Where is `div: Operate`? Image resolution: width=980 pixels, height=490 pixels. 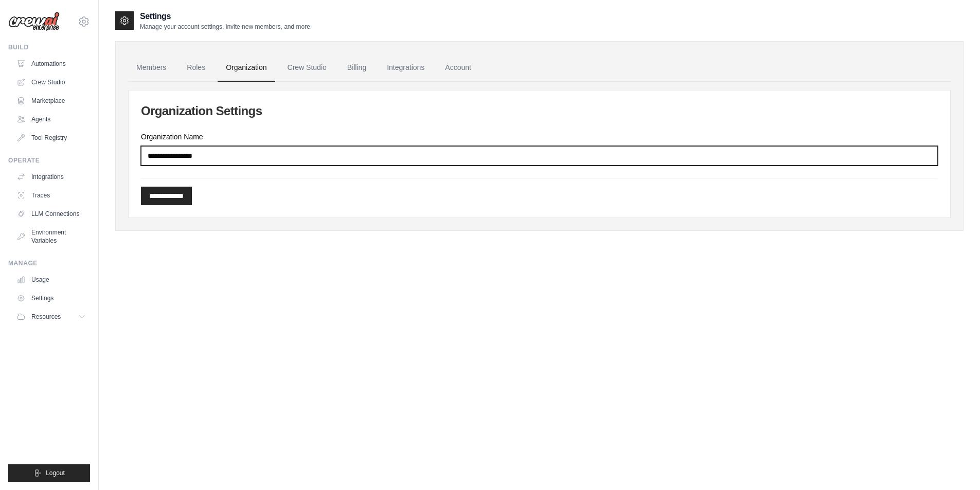 div: Operate is located at coordinates (49, 160).